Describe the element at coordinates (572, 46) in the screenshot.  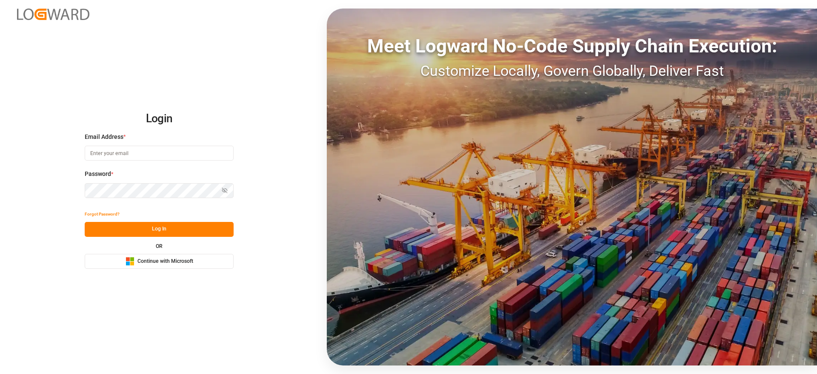
I see `div: Meet Logward No-Code Supply Chain Execution:` at that location.